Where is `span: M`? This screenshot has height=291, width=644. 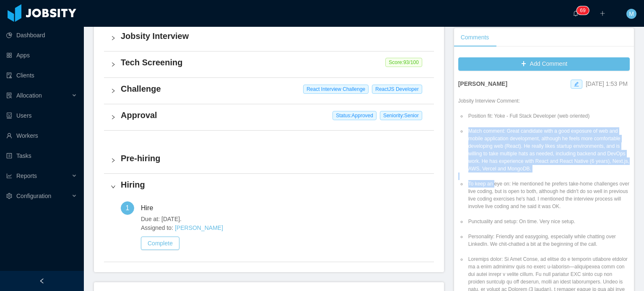 span: M is located at coordinates (632, 14).